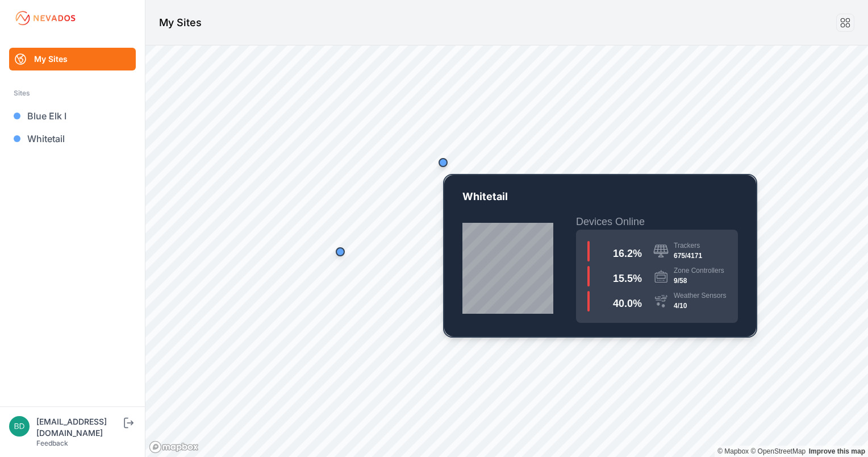  I want to click on img: bdrury@prim.com, so click(19, 426).